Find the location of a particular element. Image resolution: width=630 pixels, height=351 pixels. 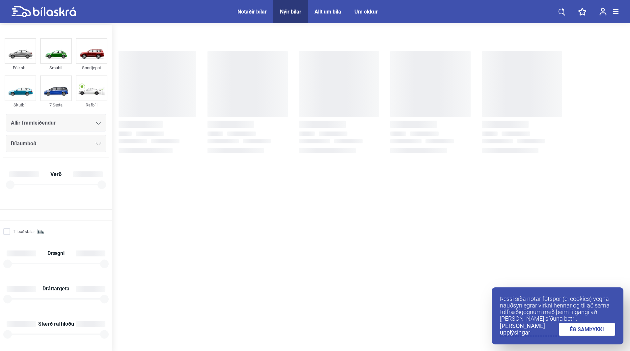

span: Dráttargeta is located at coordinates (56, 289).